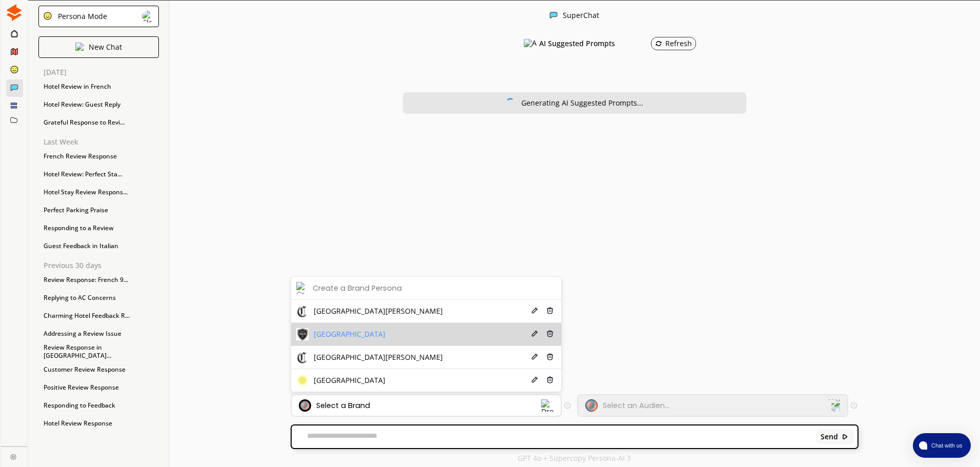 The height and width of the screenshot is (467, 980). Describe the element at coordinates (99, 175) in the screenshot. I see `div: Hotel Review: Perfect Sta...` at that location.